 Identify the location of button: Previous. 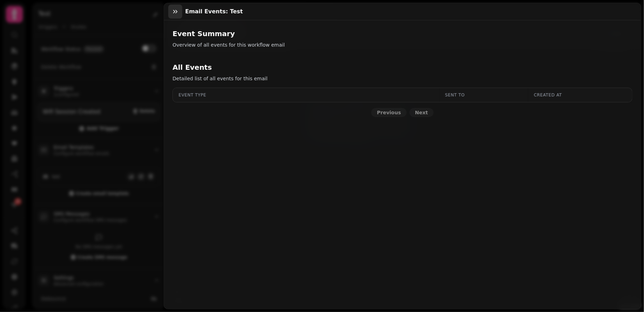
(389, 113).